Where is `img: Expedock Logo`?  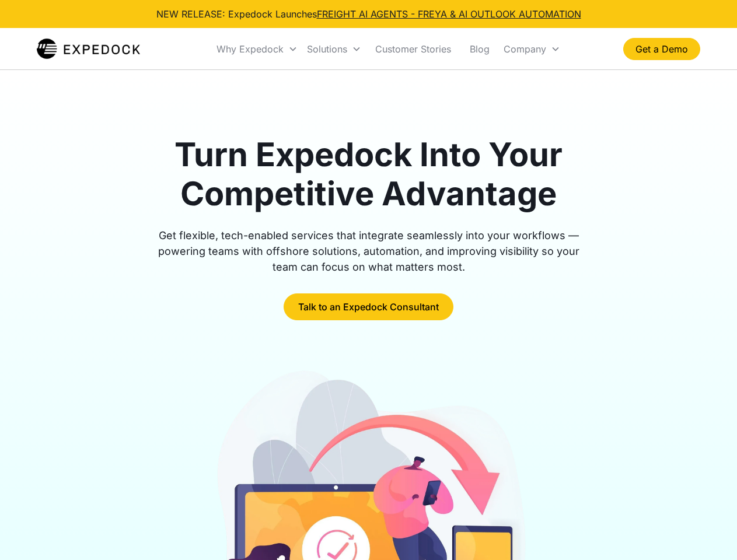 img: Expedock Logo is located at coordinates (88, 49).